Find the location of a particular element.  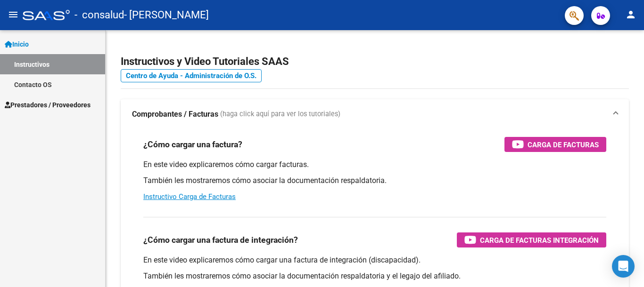

h3: ¿Cómo cargar una factura de integración? is located at coordinates (220, 240).